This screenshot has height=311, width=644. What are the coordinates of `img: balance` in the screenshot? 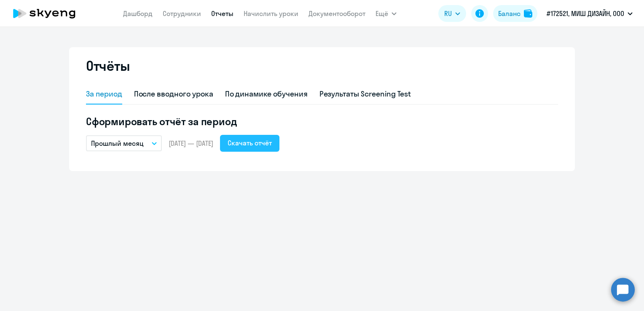 It's located at (528, 13).